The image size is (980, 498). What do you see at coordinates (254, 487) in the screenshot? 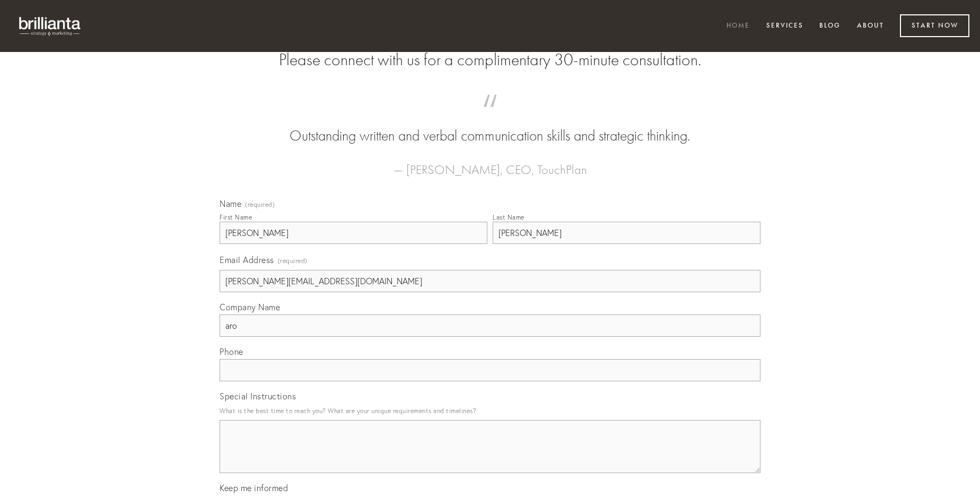
I see `span: Keep me informed` at bounding box center [254, 487].